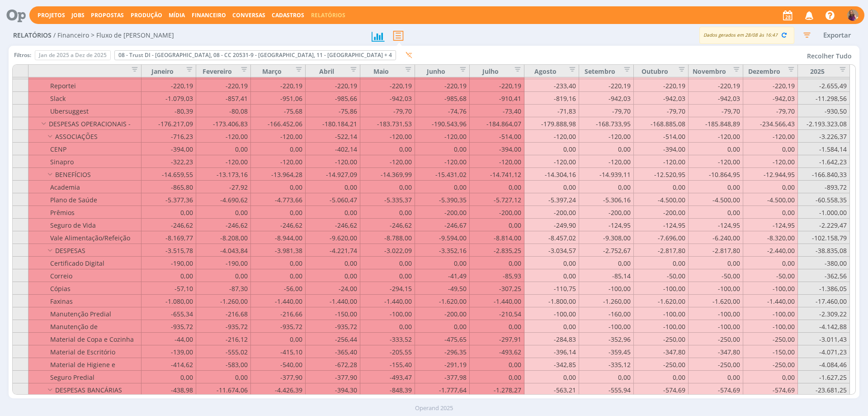 This screenshot has width=868, height=416. Describe the element at coordinates (770, 124) in the screenshot. I see `div: -234.566,43` at that location.